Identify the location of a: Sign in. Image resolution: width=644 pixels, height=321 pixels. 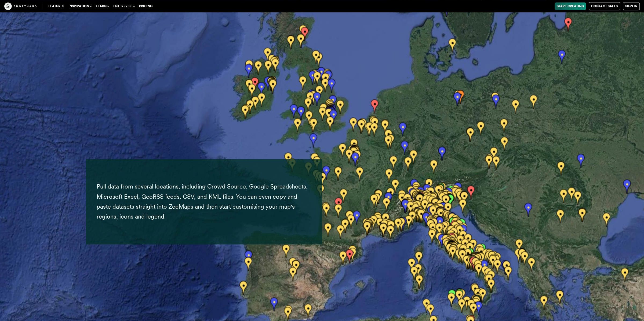
(631, 6).